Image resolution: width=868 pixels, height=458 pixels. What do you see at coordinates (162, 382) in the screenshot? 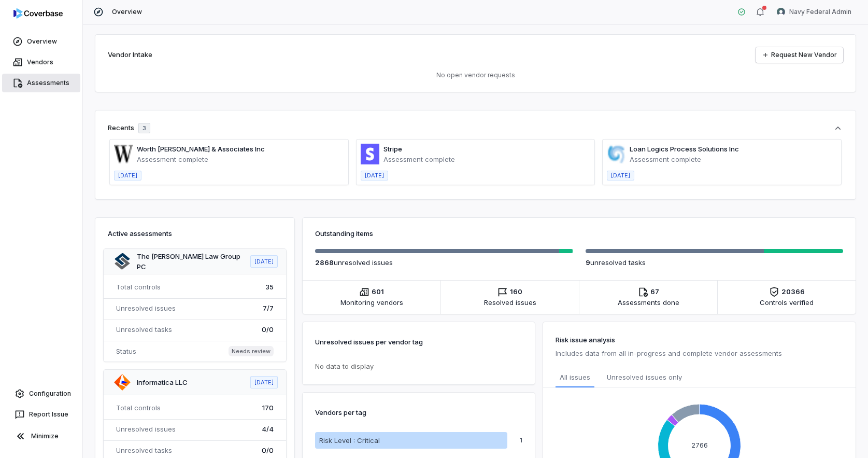
I see `a: Informatica LLC` at bounding box center [162, 382].